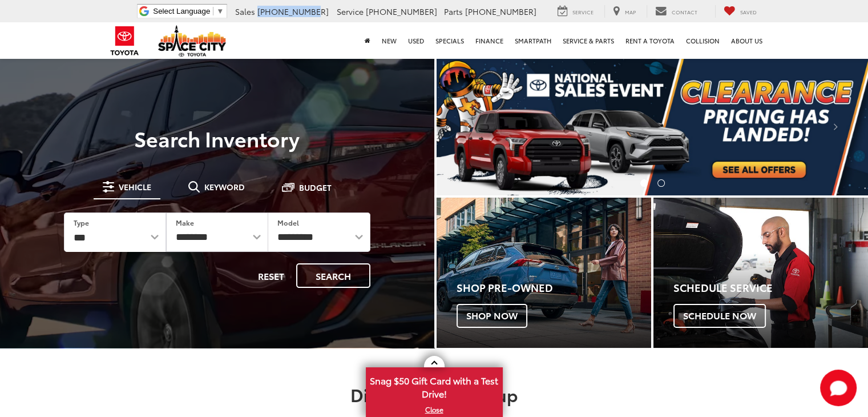  I want to click on h3: Search Inventory, so click(217, 138).